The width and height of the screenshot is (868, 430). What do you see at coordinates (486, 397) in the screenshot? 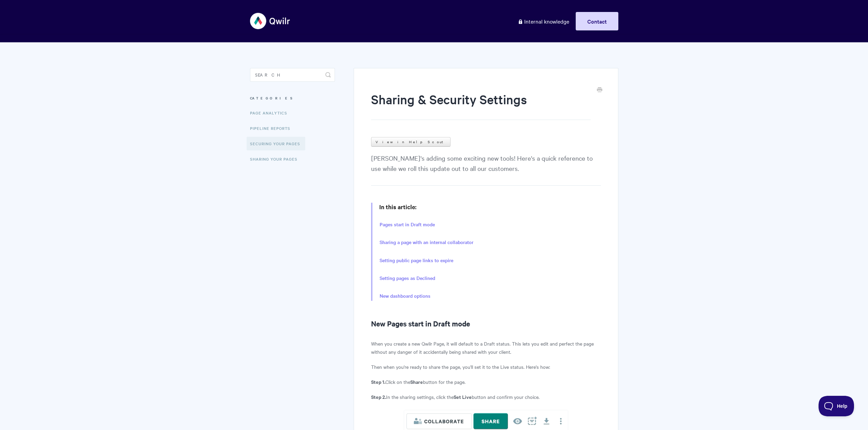
I see `p: In the sharing settings, click the button and confirm your choice.` at bounding box center [486, 397].